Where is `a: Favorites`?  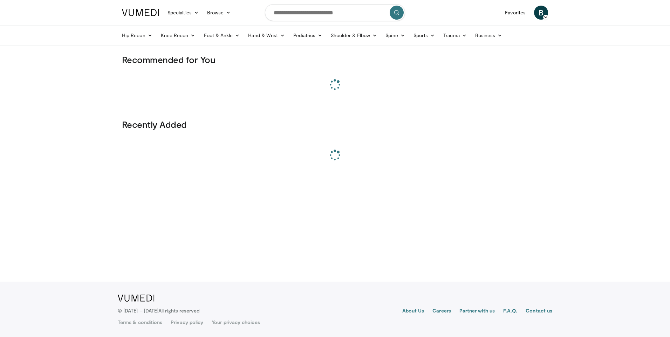 a: Favorites is located at coordinates (515, 13).